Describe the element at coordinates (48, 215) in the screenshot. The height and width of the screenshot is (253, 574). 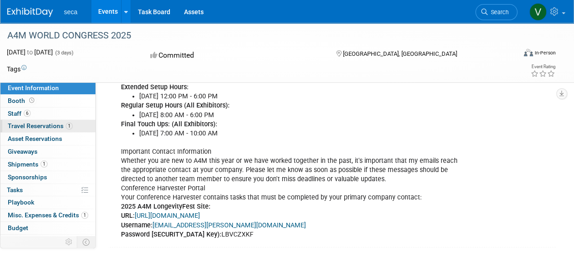
I see `span: Misc. Expenses & Credits` at that location.